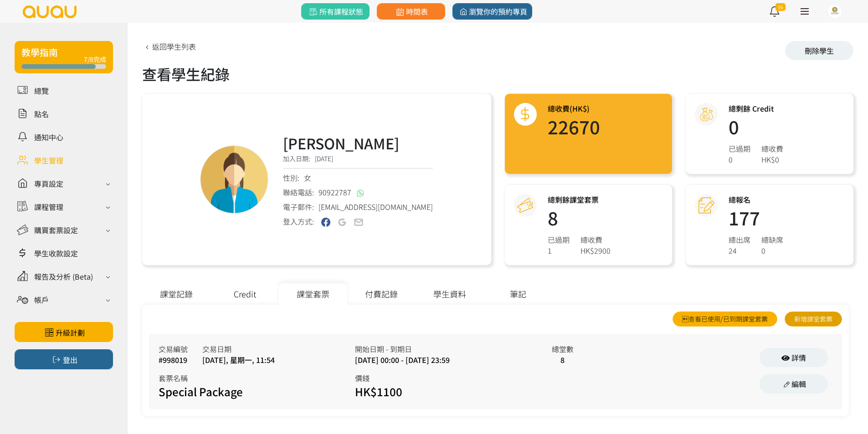  Describe the element at coordinates (525, 114) in the screenshot. I see `img: total@2x.png` at that location.